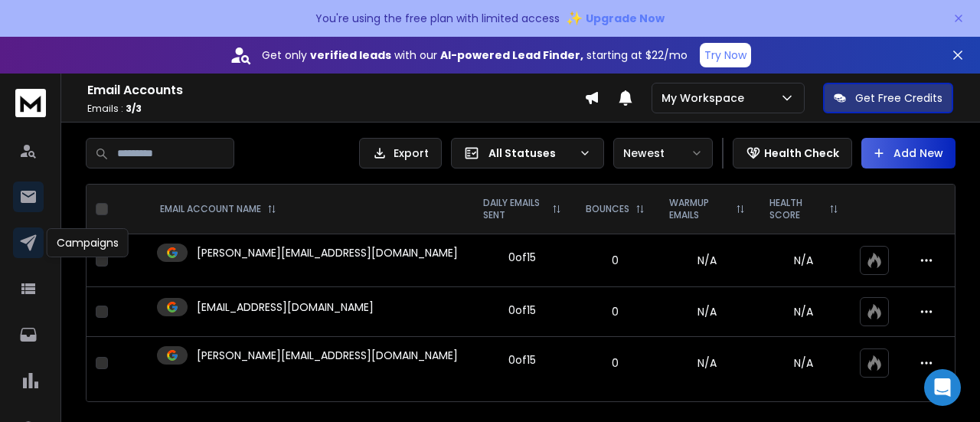 The image size is (980, 422). I want to click on strong: AI-powered Lead Finder,, so click(512, 55).